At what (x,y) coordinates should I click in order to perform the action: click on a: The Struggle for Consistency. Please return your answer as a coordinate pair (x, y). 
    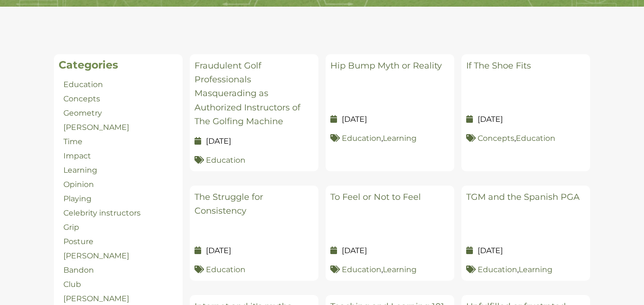
    Looking at the image, I should click on (229, 203).